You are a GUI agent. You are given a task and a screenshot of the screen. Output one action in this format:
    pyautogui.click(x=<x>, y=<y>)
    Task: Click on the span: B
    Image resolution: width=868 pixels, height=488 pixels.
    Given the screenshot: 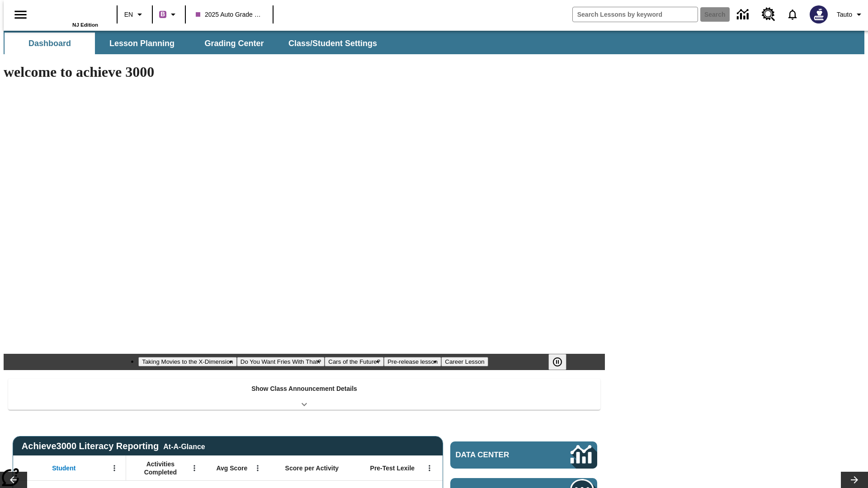 What is the action you would take?
    pyautogui.click(x=163, y=14)
    